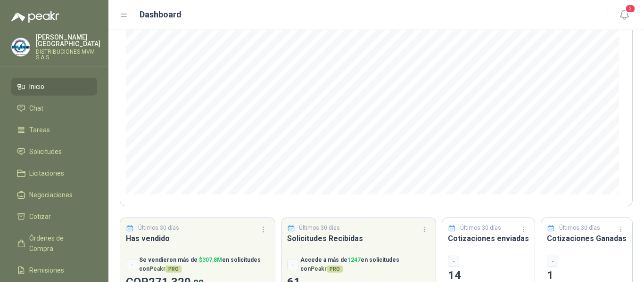 This screenshot has height=282, width=644. I want to click on span: Remisiones, so click(47, 271).